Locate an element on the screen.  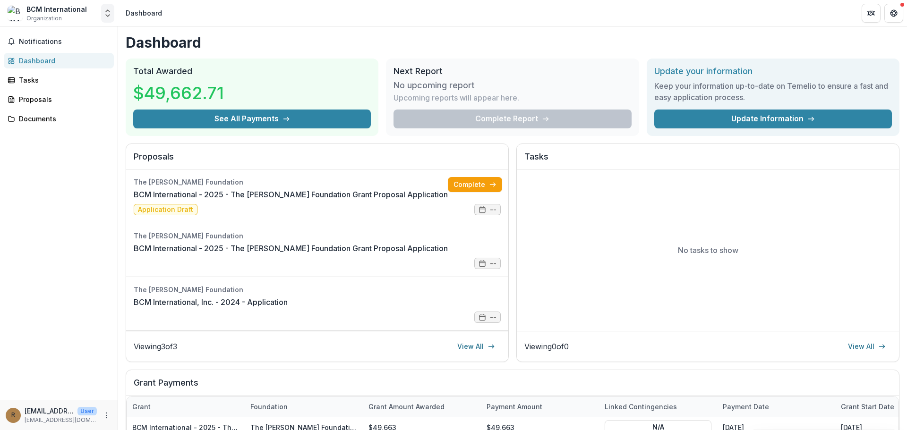
button: See All Payments is located at coordinates (252, 119).